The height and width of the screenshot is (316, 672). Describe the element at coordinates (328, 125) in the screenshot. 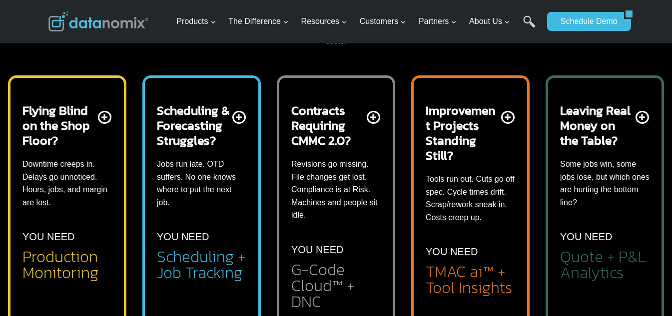

I see `h2: Contracts Requiring CMMC 2.0?` at that location.